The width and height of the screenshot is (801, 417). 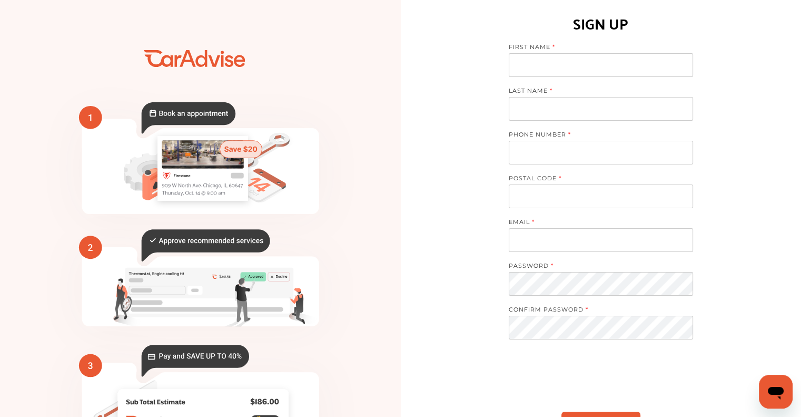 I want to click on label: POSTAL CODE, so click(x=596, y=179).